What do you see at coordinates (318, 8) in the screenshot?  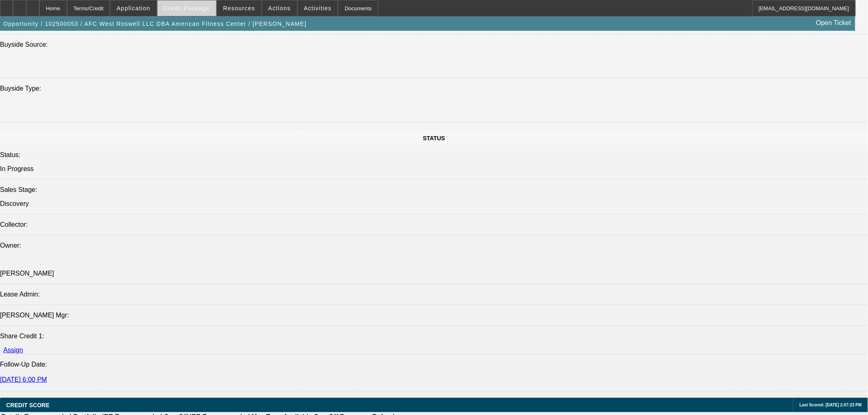 I see `button: Activities` at bounding box center [318, 8].